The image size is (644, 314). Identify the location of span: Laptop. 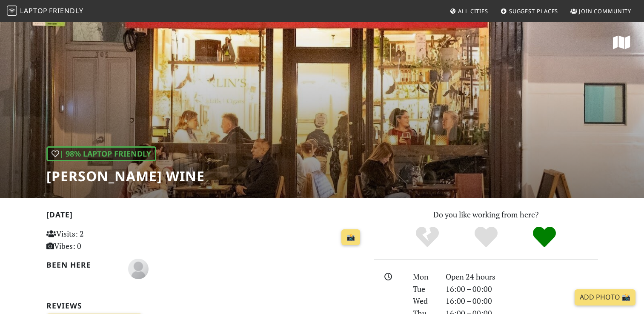
(34, 11).